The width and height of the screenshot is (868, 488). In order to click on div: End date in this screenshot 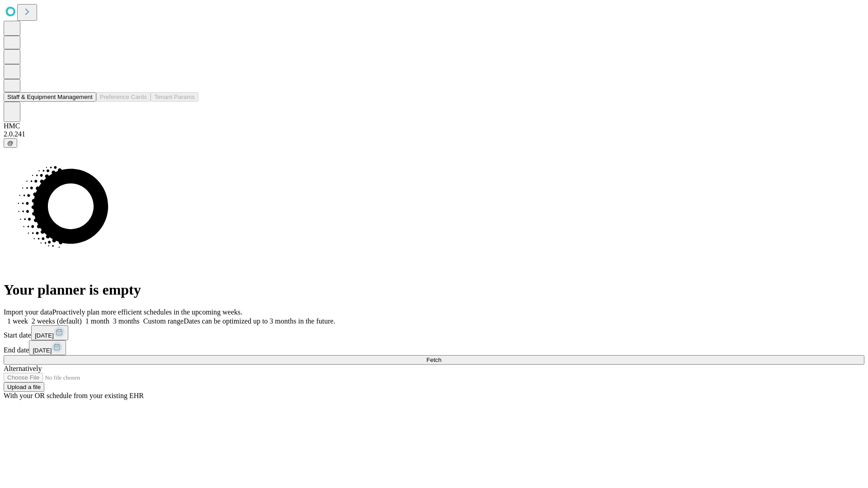, I will do `click(434, 347)`.